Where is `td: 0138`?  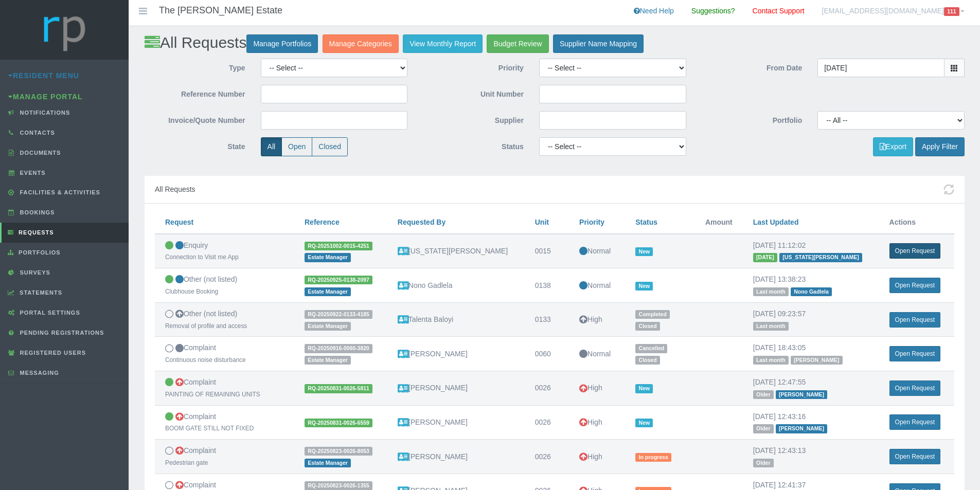
td: 0138 is located at coordinates (547, 285).